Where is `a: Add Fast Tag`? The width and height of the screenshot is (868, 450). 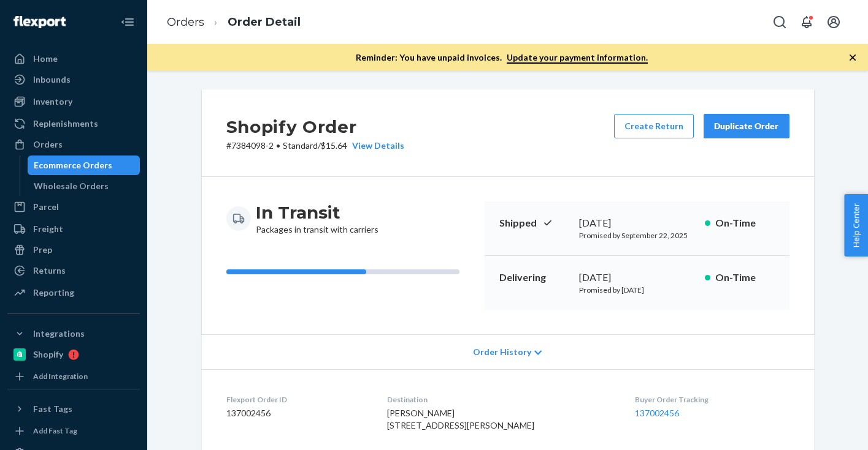 a: Add Fast Tag is located at coordinates (73, 432).